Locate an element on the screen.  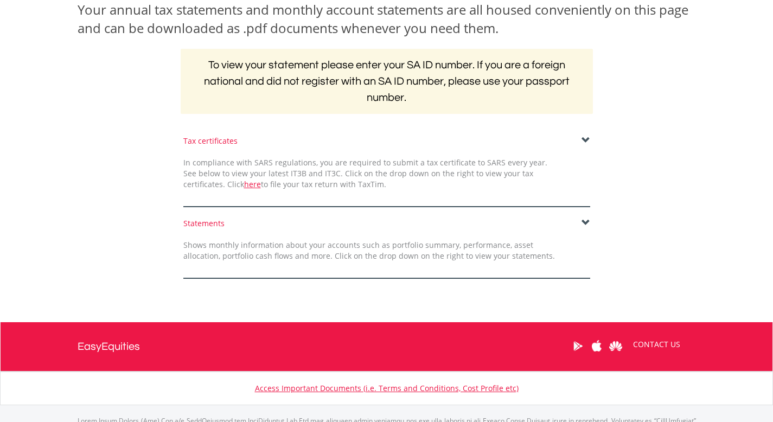
div: EasyEquities is located at coordinates (109, 347).